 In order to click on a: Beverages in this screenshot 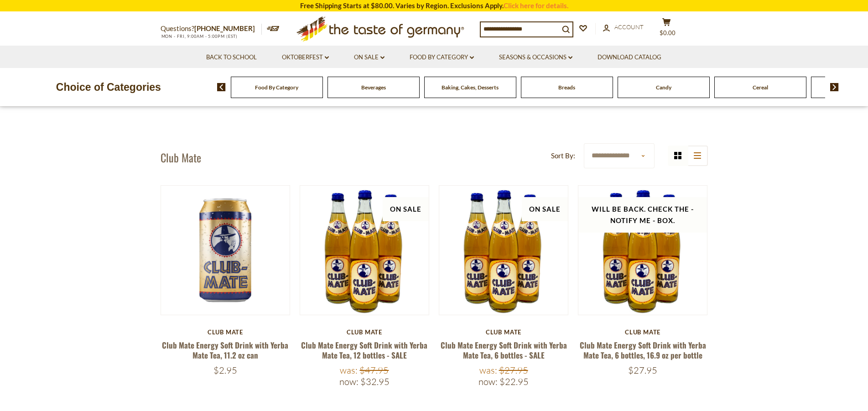, I will do `click(374, 87)`.